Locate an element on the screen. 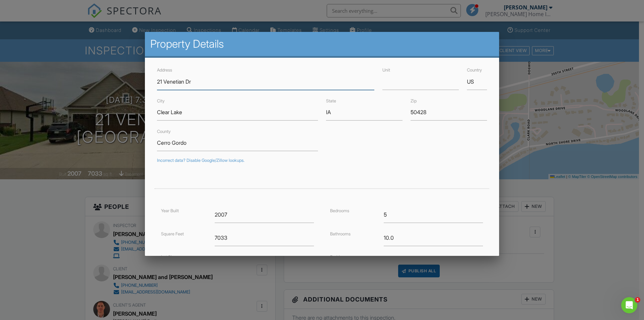  label: Unit is located at coordinates (386, 70).